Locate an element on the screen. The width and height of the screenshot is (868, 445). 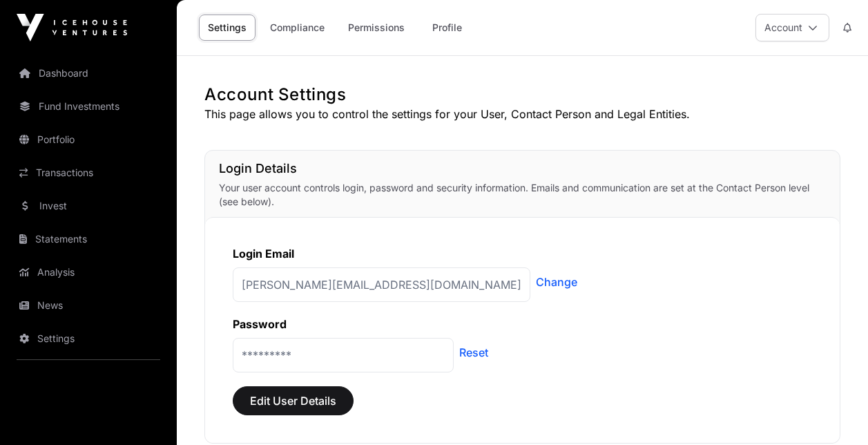
h1: Account Settings is located at coordinates (522, 95).